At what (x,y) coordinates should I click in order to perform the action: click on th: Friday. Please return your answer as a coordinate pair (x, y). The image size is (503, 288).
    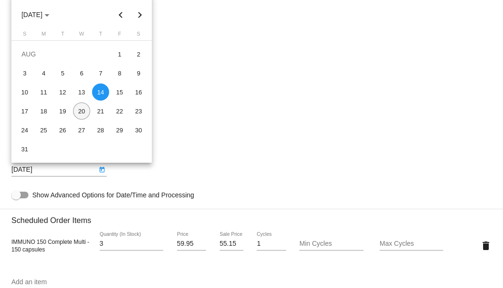
    Looking at the image, I should click on (120, 36).